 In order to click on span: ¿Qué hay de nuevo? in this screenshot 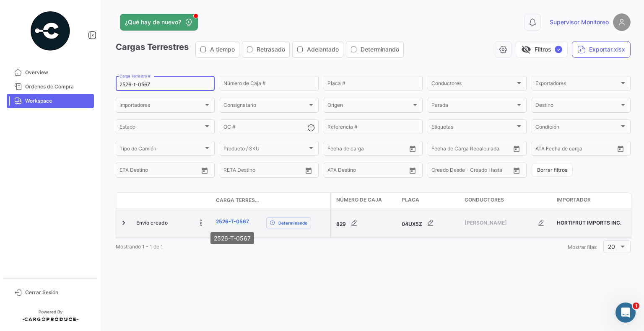, I will do `click(153, 22)`.